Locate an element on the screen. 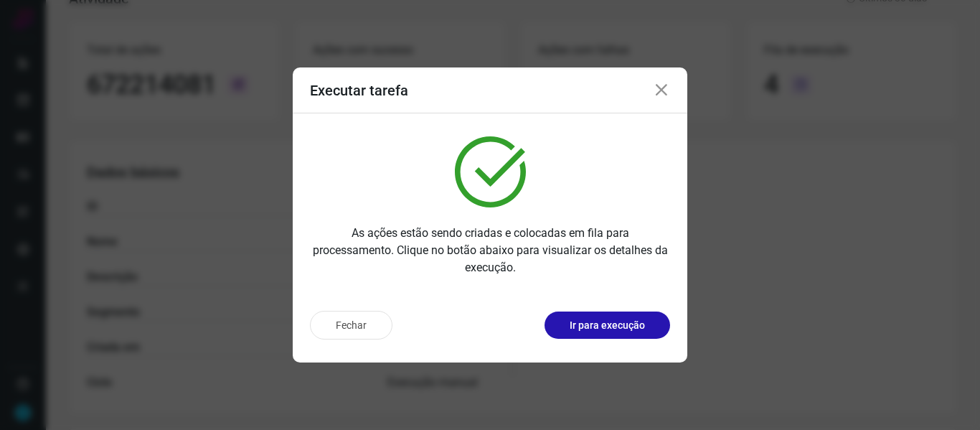  p: Ir para execução is located at coordinates (607, 325).